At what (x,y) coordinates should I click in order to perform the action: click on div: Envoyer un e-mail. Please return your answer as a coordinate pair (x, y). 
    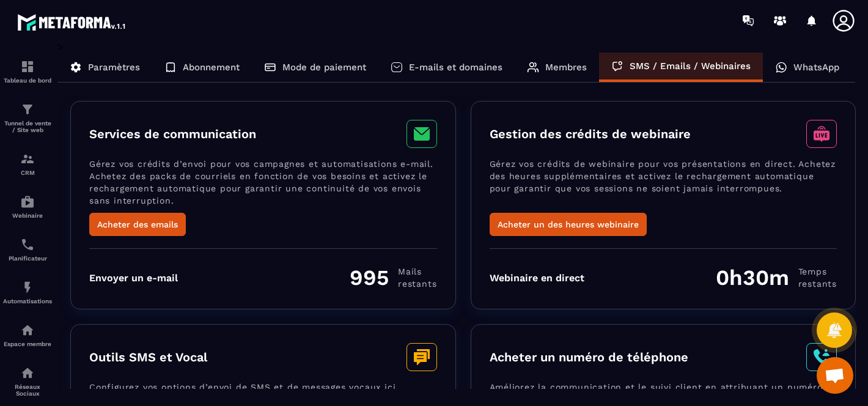
    Looking at the image, I should click on (133, 278).